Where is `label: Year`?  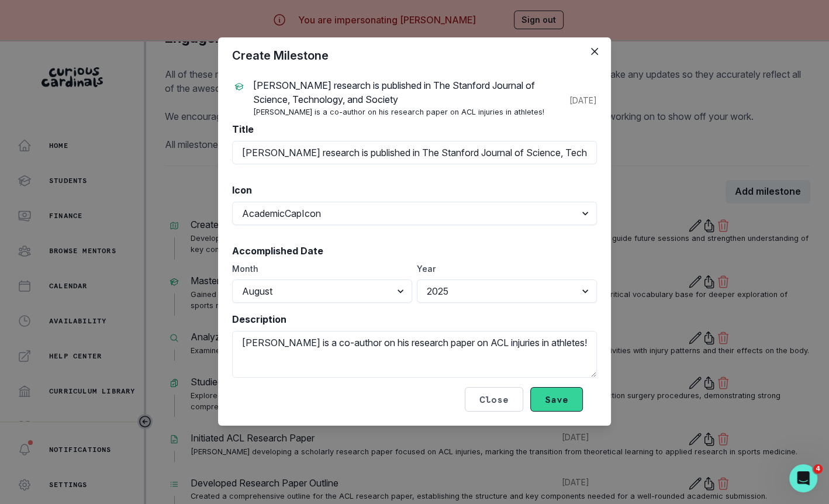
label: Year is located at coordinates (503, 268).